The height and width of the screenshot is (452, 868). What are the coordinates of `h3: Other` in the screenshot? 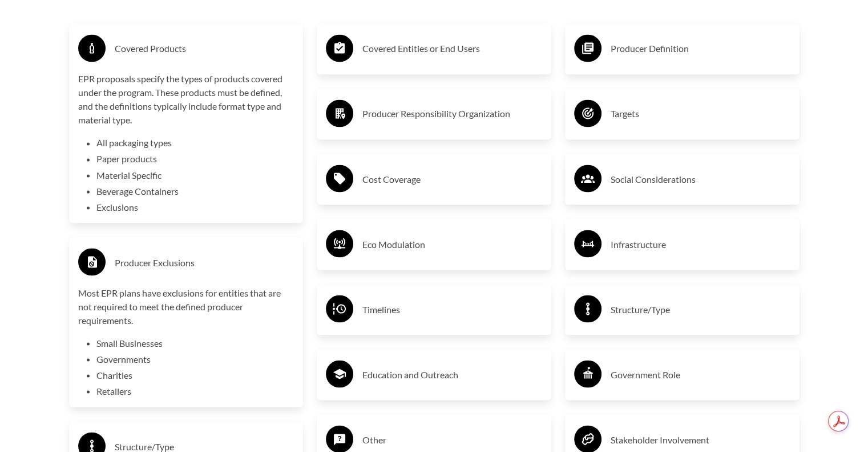 It's located at (452, 439).